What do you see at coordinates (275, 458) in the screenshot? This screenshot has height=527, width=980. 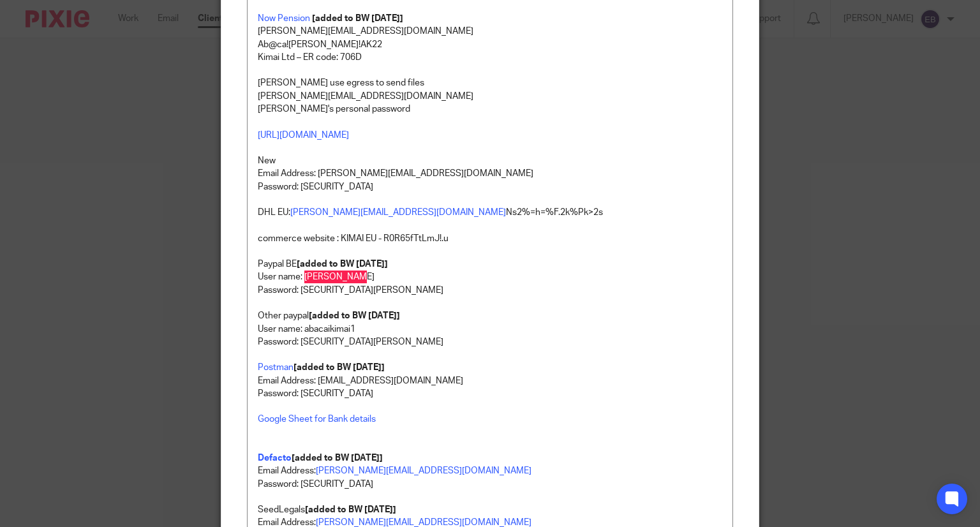 I see `strong: Defacto` at bounding box center [275, 458].